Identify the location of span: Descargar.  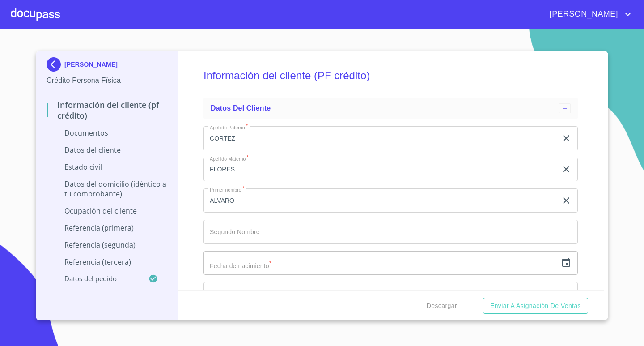
(442, 306).